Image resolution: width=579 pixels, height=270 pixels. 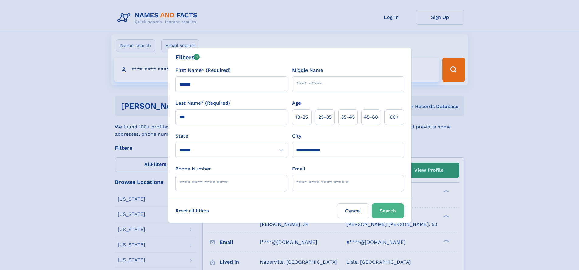 What do you see at coordinates (353, 210) in the screenshot?
I see `label: Cancel` at bounding box center [353, 210].